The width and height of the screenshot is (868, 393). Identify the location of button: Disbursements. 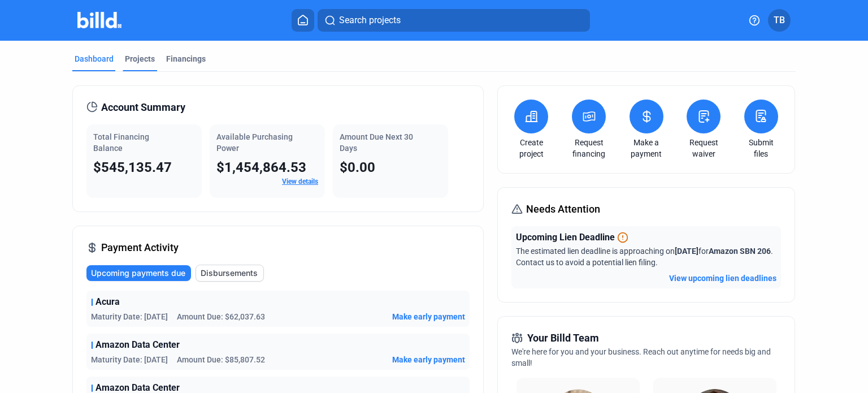
(229, 273).